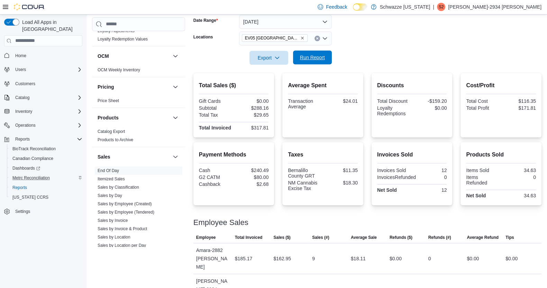  I want to click on button: Home, so click(43, 55).